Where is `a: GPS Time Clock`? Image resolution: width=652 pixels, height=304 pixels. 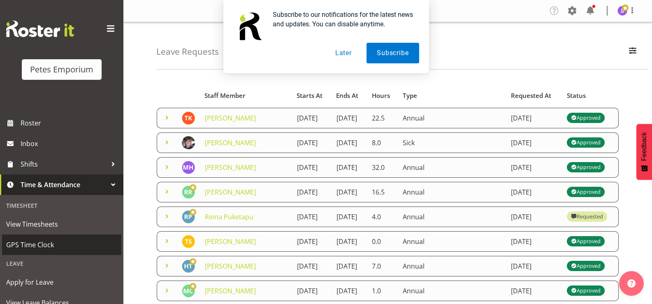
a: GPS Time Clock is located at coordinates (62, 245).